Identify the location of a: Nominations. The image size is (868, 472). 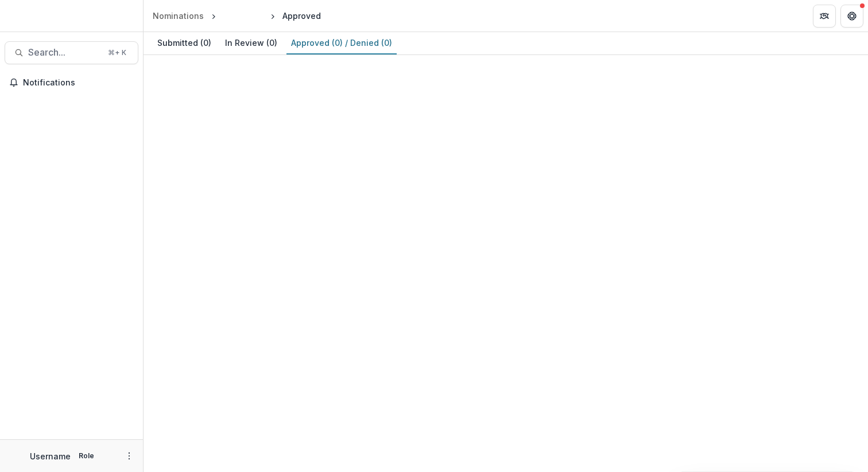
(178, 16).